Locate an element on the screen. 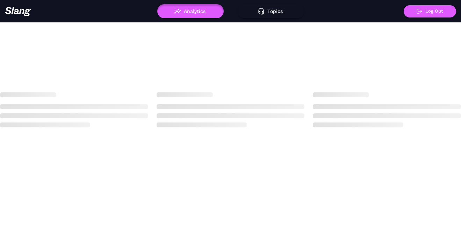  button: Analytics is located at coordinates (190, 11).